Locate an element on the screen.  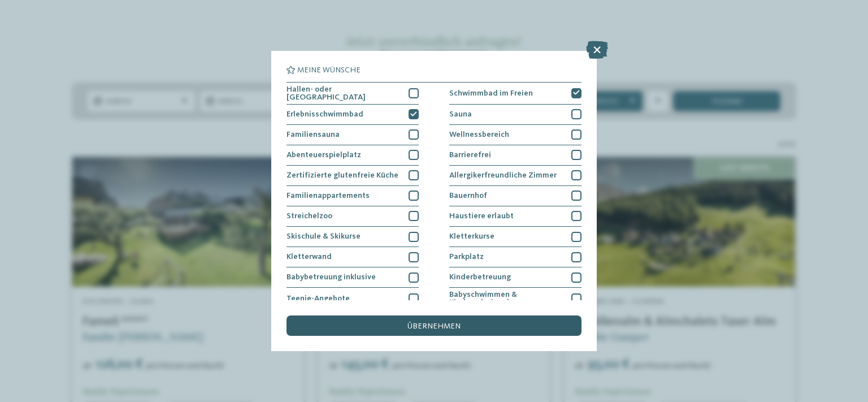
span: Familienappartements is located at coordinates (328, 196).